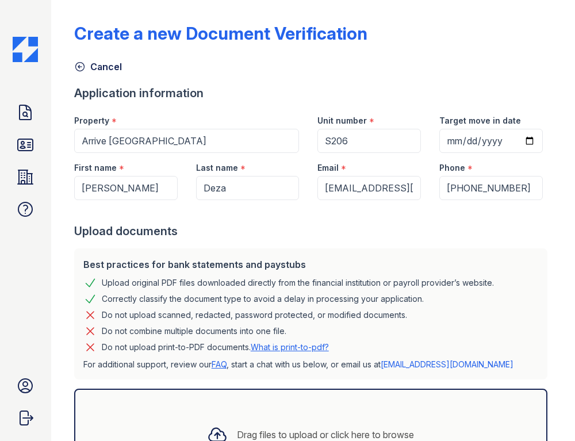  I want to click on div: Create a new Document Verification, so click(221, 33).